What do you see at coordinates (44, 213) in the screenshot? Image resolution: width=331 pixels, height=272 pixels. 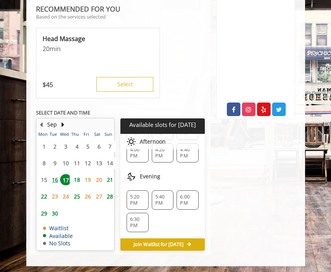 I see `span: 29` at bounding box center [44, 213].